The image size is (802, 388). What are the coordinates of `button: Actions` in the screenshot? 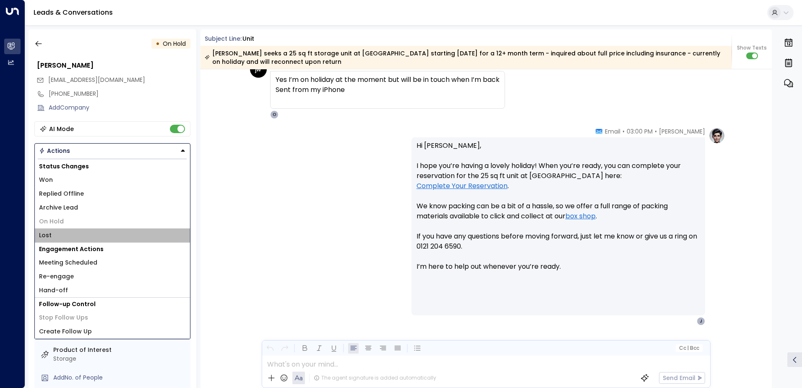 It's located at (112, 151).